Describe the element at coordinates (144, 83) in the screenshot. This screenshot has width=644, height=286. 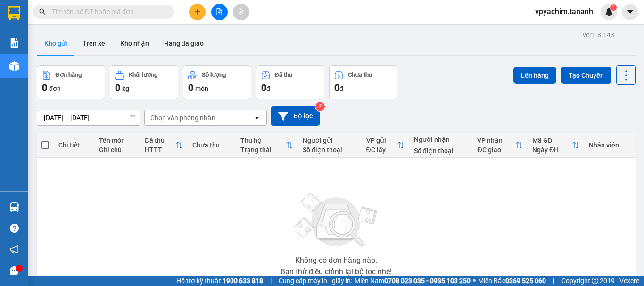
I see `button: Khối lượng0kg` at that location.